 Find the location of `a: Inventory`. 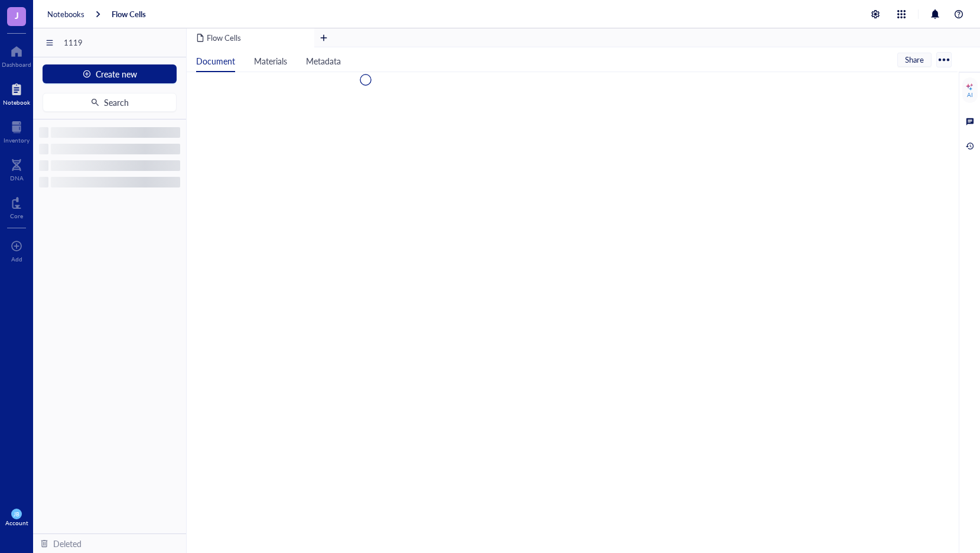

a: Inventory is located at coordinates (17, 131).